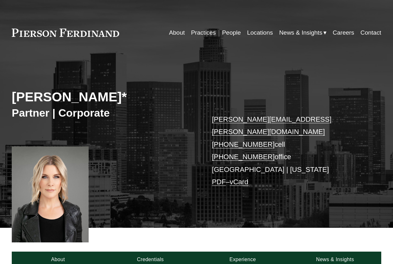 This screenshot has width=393, height=264. What do you see at coordinates (303, 33) in the screenshot?
I see `a: folder dropdown` at bounding box center [303, 33].